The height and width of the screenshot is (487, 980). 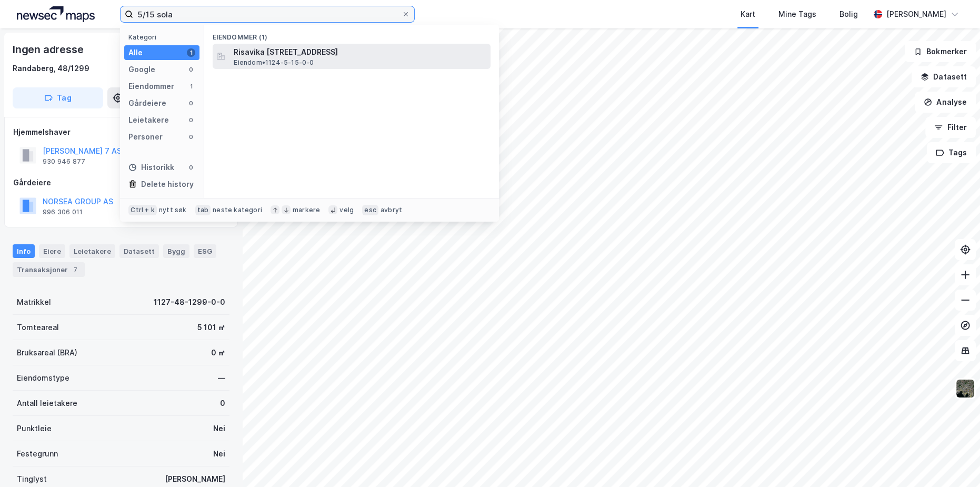 What do you see at coordinates (218, 353) in the screenshot?
I see `div: 0 ㎡` at bounding box center [218, 353].